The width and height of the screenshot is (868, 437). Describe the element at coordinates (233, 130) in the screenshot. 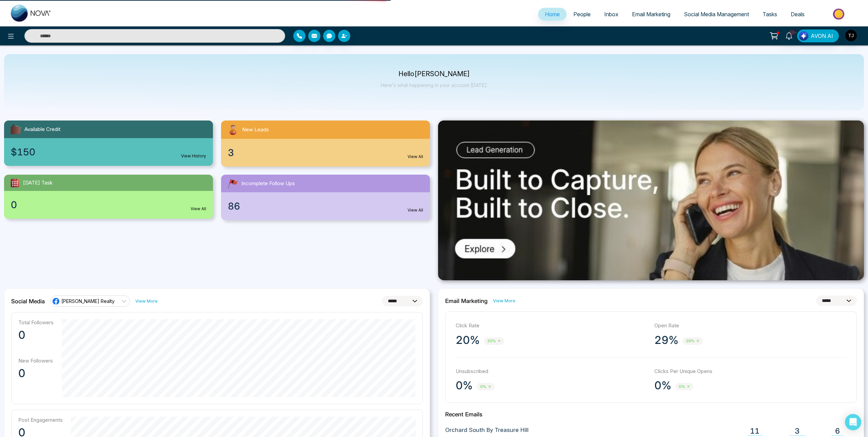

I see `img: newLeads.svg` at that location.